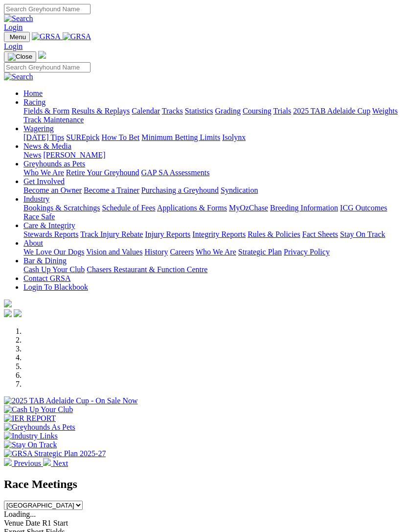  What do you see at coordinates (60, 463) in the screenshot?
I see `span: Next` at bounding box center [60, 463].